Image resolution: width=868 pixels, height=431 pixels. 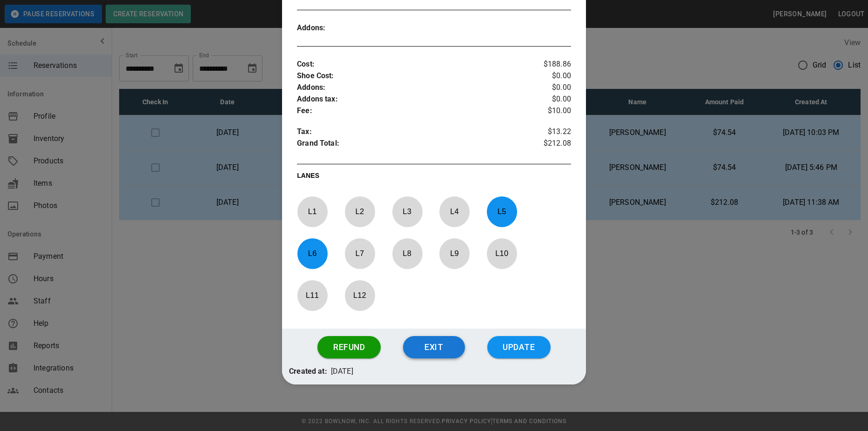 What do you see at coordinates (360, 211) in the screenshot?
I see `p: L 2` at bounding box center [360, 211].